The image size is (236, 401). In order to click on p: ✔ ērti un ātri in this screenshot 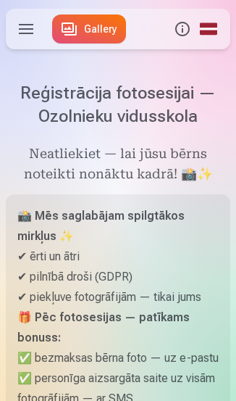, I will do `click(118, 256)`.